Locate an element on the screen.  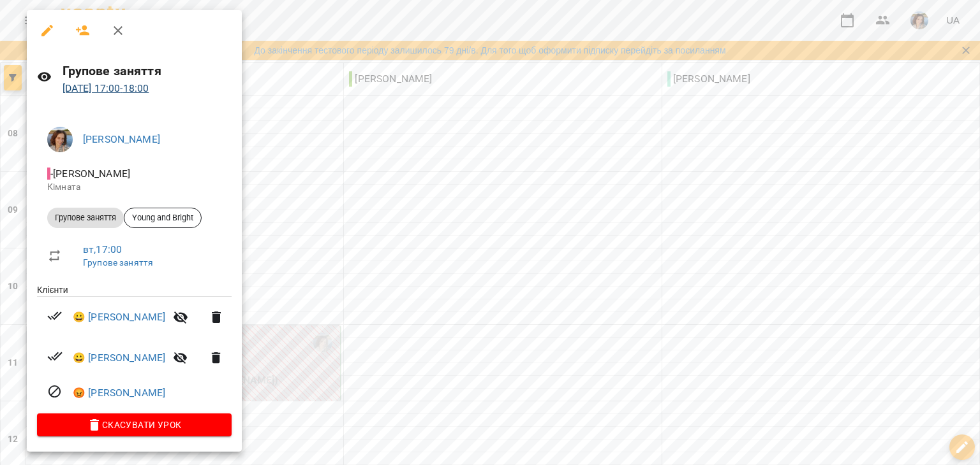
a: Групове заняття is located at coordinates (118, 263).